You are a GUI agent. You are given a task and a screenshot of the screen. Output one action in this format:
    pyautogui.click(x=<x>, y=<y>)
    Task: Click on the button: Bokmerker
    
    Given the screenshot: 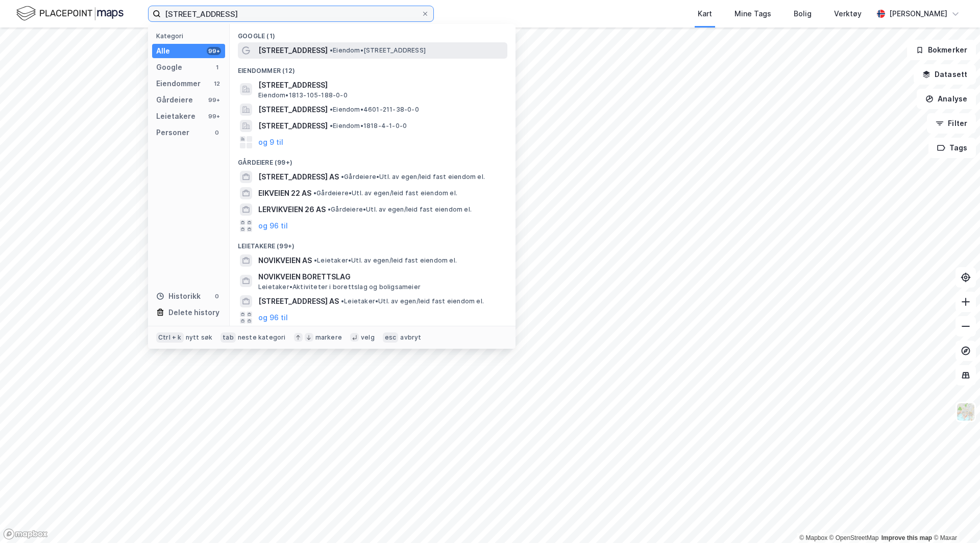 What is the action you would take?
    pyautogui.click(x=941, y=50)
    